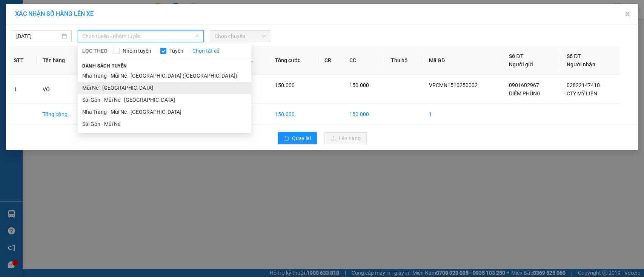 The width and height of the screenshot is (644, 277). Describe the element at coordinates (297, 138) in the screenshot. I see `button: rollbackQuay lại` at that location.